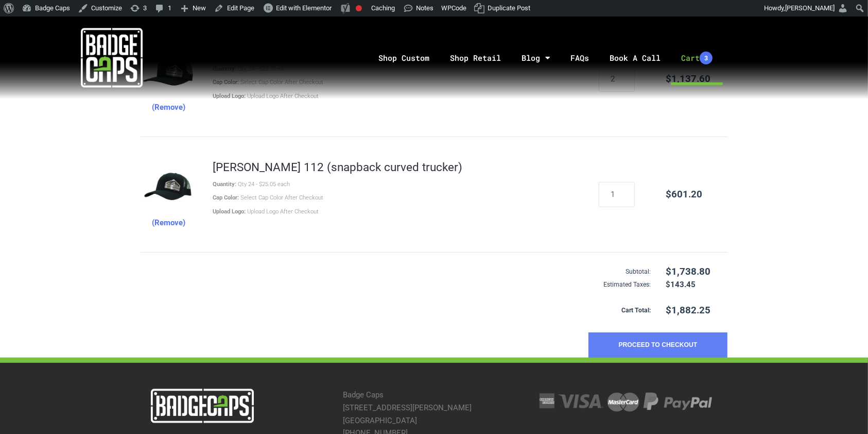 The width and height of the screenshot is (868, 434). What do you see at coordinates (225, 198) in the screenshot?
I see `span: Cap Color:` at bounding box center [225, 198].